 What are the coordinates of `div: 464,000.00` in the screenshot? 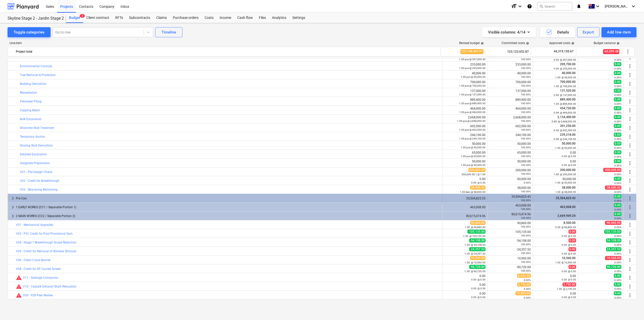 It's located at (465, 111).